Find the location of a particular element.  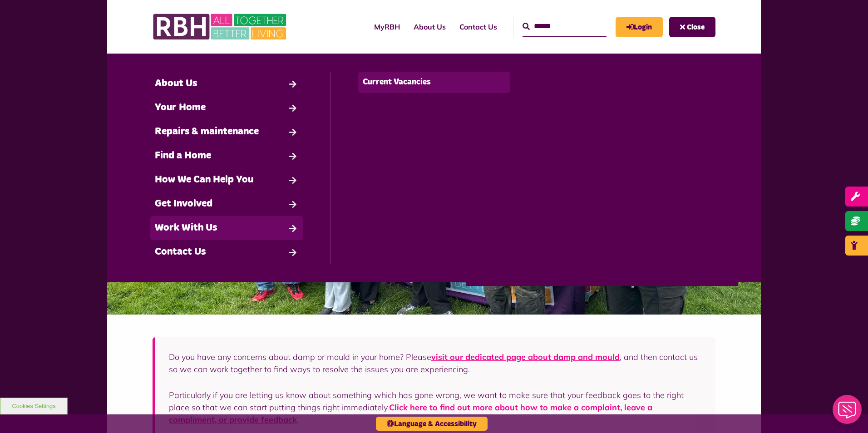

a: Current Vacancies is located at coordinates (434, 82).